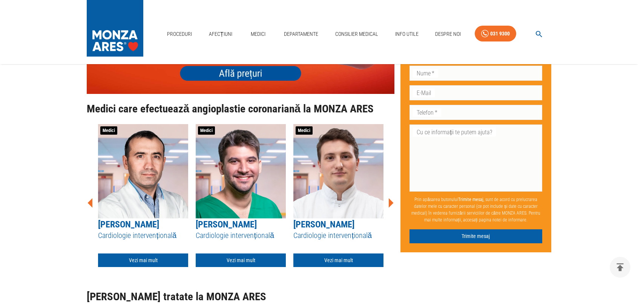 This screenshot has width=638, height=304. What do you see at coordinates (143, 171) in the screenshot?
I see `img: Dr. Pavel Platon` at bounding box center [143, 171].